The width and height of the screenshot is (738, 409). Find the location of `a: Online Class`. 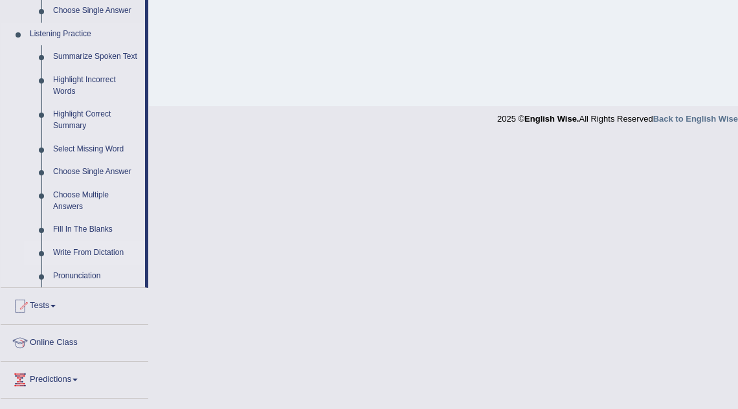

a: Online Class is located at coordinates (74, 341).